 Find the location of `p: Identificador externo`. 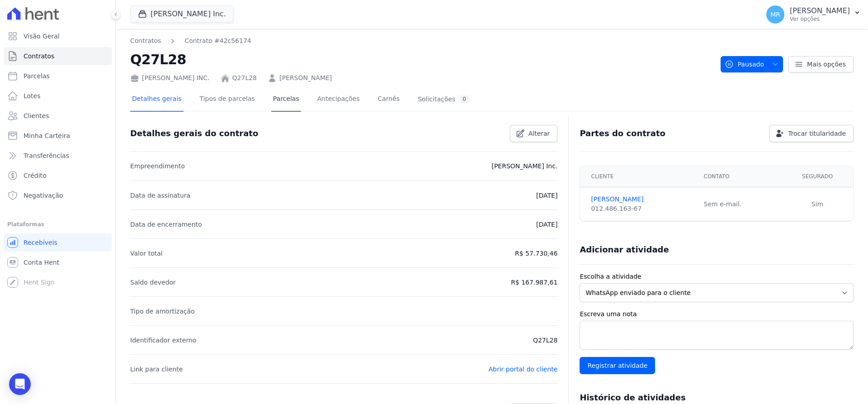

p: Identificador externo is located at coordinates (163, 340).